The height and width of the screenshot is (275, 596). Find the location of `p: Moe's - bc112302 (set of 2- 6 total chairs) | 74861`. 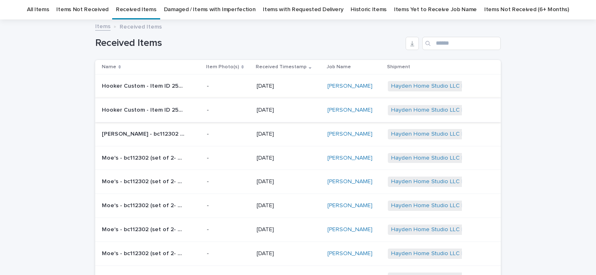

p: Moe's - bc112302 (set of 2- 6 total chairs) | 74861 is located at coordinates (144, 181).